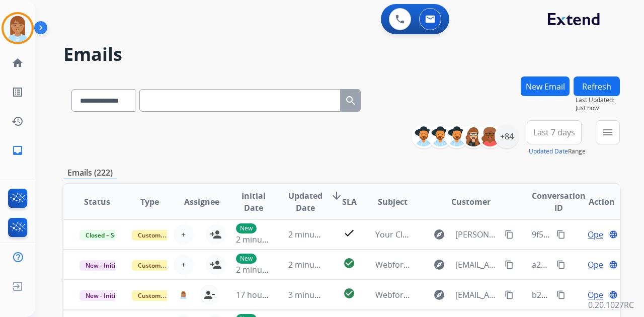  What do you see at coordinates (610, 305) in the screenshot?
I see `p: 0.20.1027RC` at bounding box center [610, 305].